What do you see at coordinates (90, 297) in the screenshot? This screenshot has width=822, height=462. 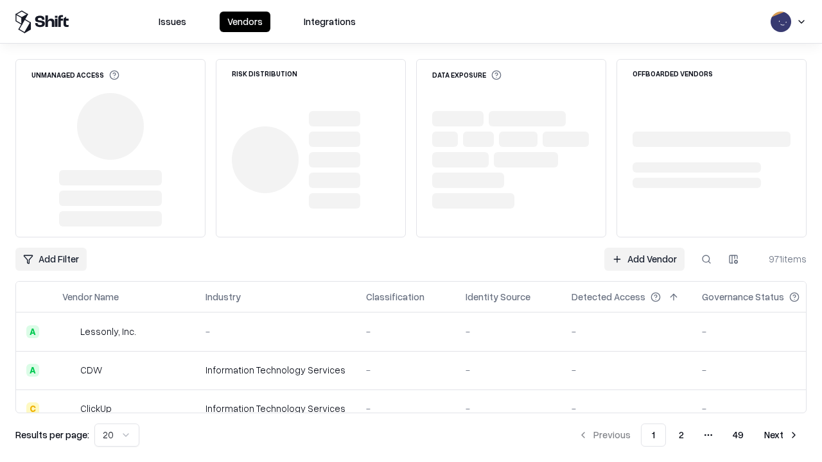 I see `div: Vendor Name` at bounding box center [90, 297].